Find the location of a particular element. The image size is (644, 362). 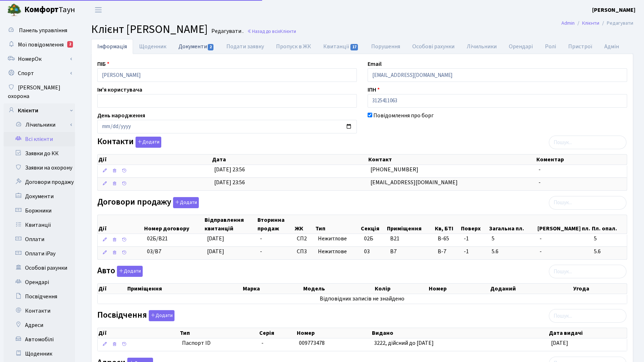

button: Контакти is located at coordinates (148, 142).